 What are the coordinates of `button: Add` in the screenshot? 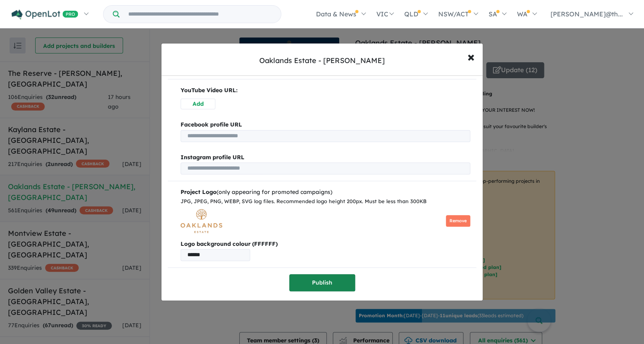 It's located at (198, 104).